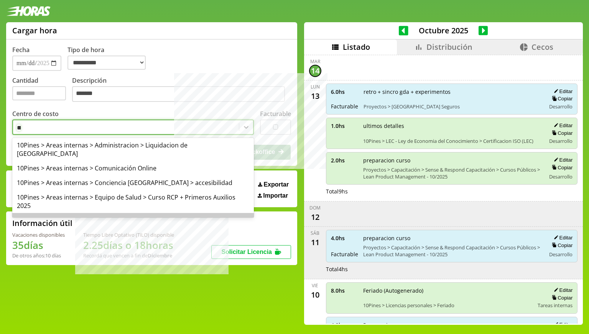 The image size is (589, 334). I want to click on div: vie, so click(315, 286).